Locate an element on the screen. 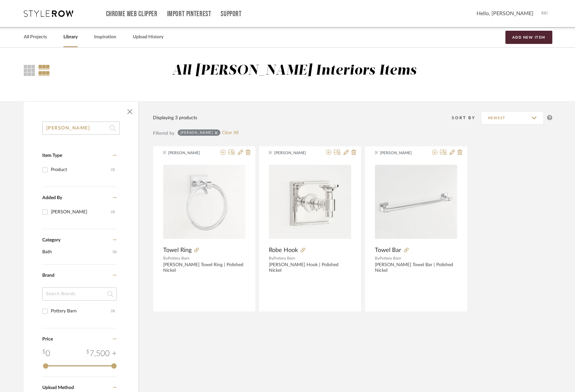 Image resolution: width=575 pixels, height=392 pixels. a: Chrome Web Clipper is located at coordinates (132, 14).